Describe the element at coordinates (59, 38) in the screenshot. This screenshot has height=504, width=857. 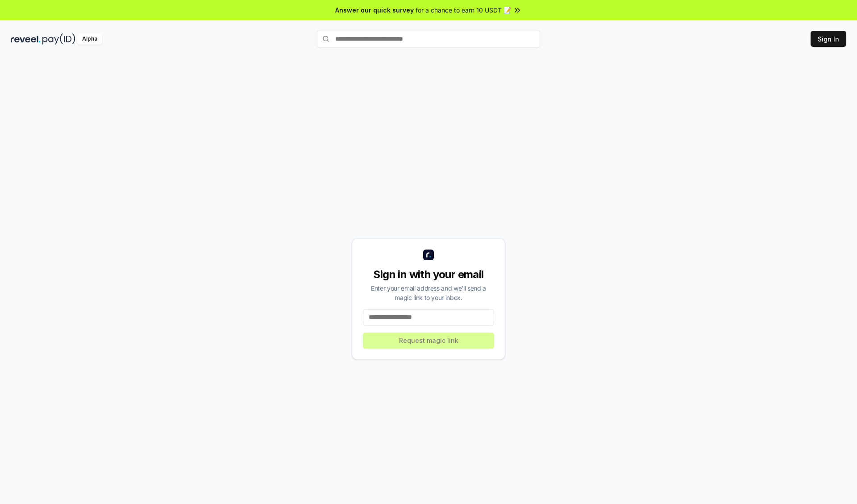
I see `img: pay_id` at that location.